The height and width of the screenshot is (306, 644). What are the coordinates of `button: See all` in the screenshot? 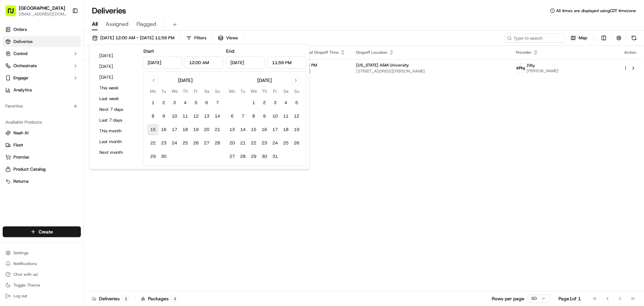 It's located at (113, 90).